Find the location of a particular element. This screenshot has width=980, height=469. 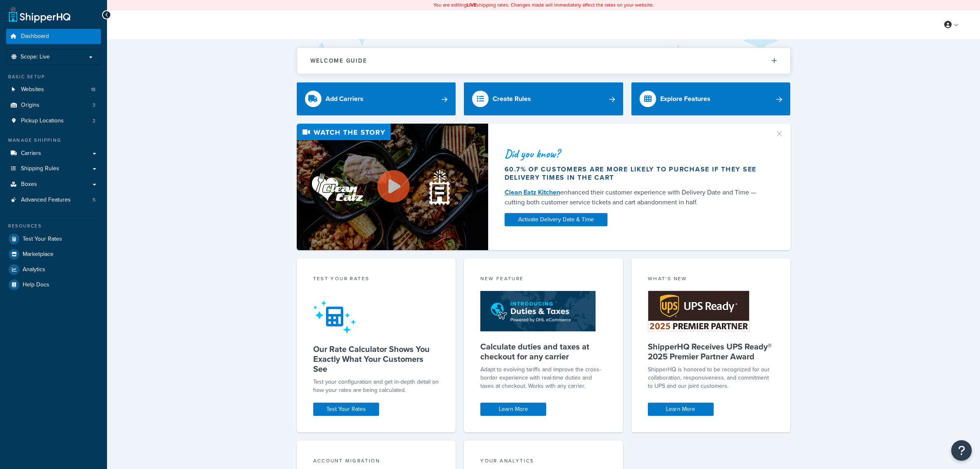

div: Manage Shipping is located at coordinates (53, 140).